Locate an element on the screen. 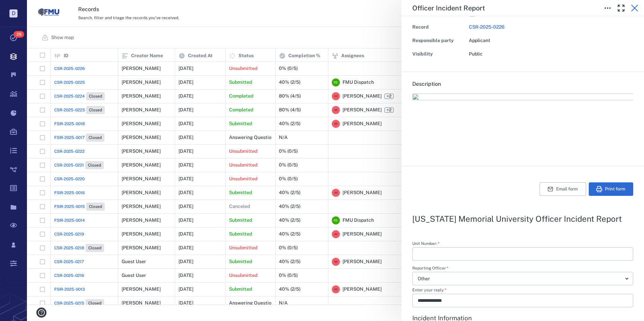  button: Print form is located at coordinates (611, 189).